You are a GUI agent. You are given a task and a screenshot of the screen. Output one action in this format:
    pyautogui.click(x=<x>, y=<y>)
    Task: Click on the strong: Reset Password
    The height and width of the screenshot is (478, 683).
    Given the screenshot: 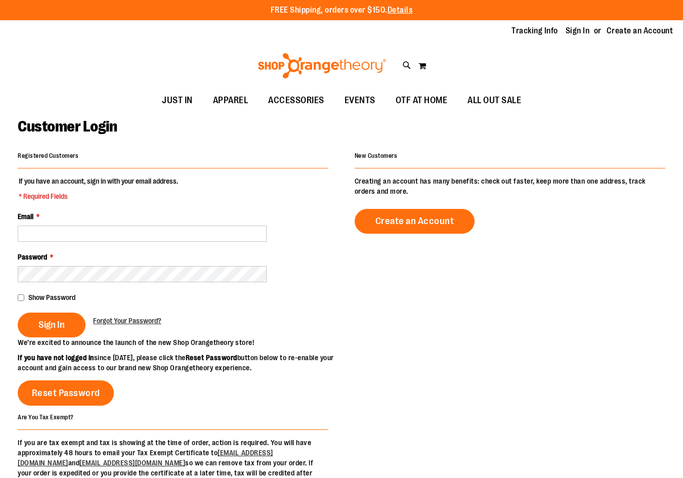 What is the action you would take?
    pyautogui.click(x=212, y=358)
    